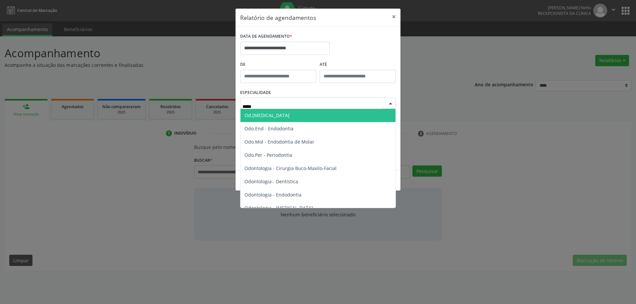  I want to click on span: Odontologia - Cirurgia Buco-Maxilo-Facial, so click(290, 168).